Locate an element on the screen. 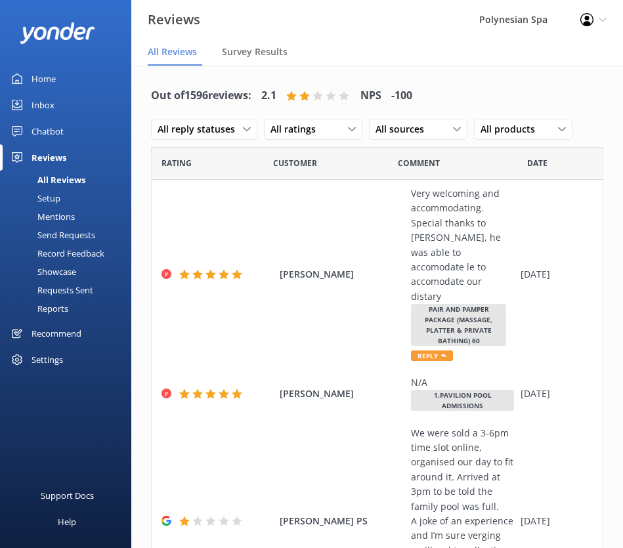  span: 1.Pavilion Pool Admissions is located at coordinates (462, 401).